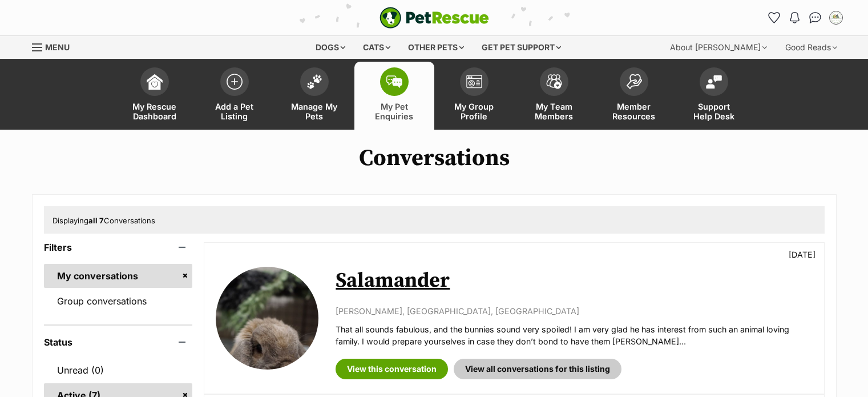 Image resolution: width=868 pixels, height=397 pixels. I want to click on span: My Team Members, so click(554, 111).